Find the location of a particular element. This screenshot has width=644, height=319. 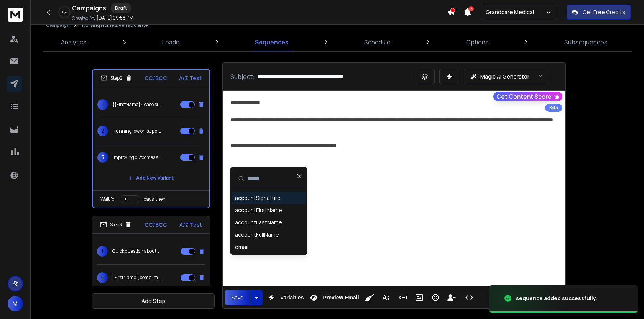

p: Leads is located at coordinates (170, 42).